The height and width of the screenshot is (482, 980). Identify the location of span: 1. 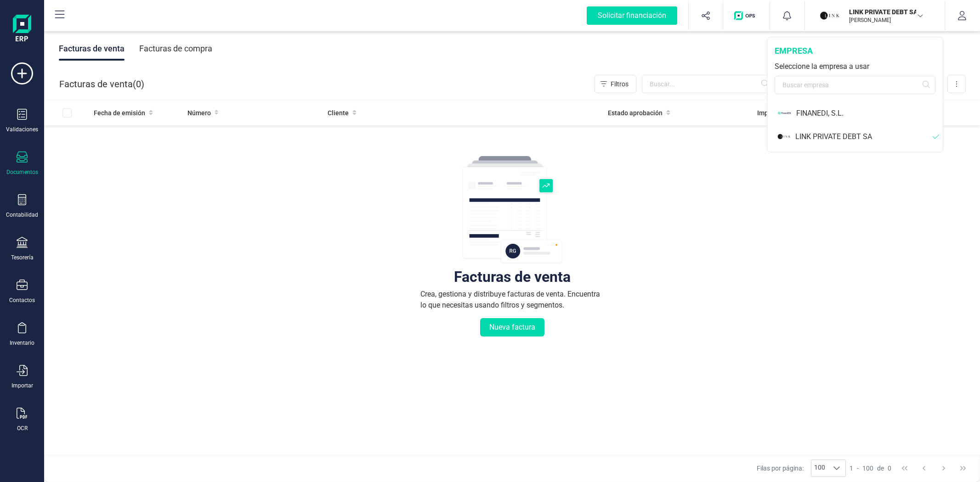
(851, 468).